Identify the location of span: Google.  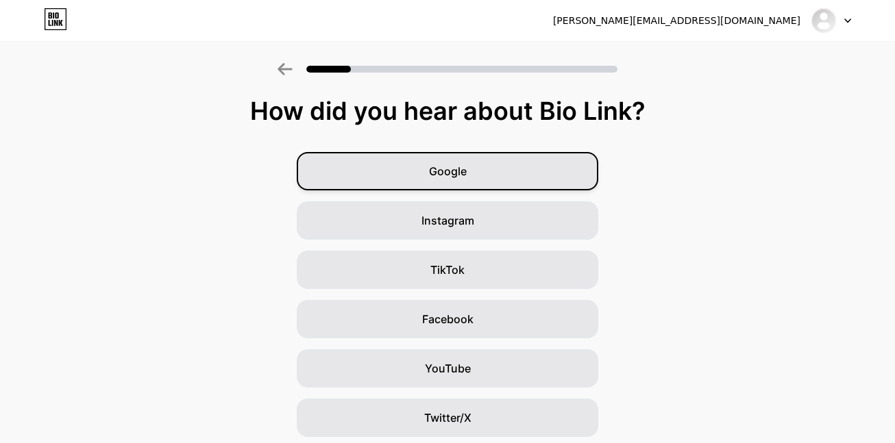
(448, 171).